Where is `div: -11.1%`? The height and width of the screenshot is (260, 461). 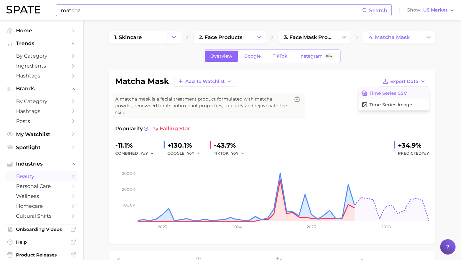
div: -11.1% is located at coordinates (137, 145).